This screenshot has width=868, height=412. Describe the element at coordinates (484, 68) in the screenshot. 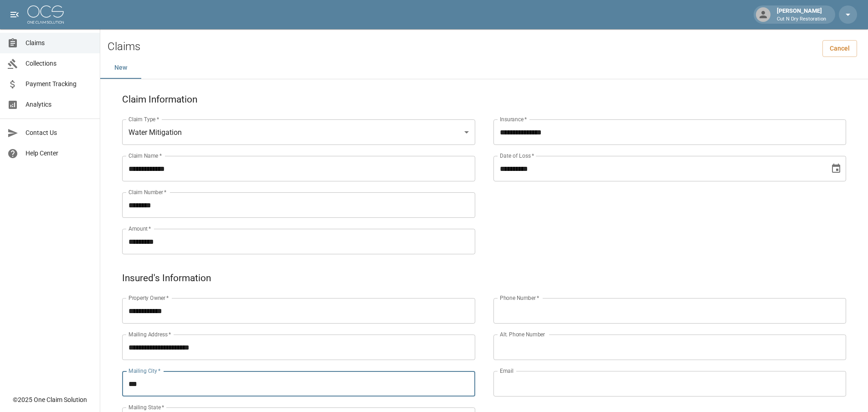

I see `div: dynamic tabs` at that location.